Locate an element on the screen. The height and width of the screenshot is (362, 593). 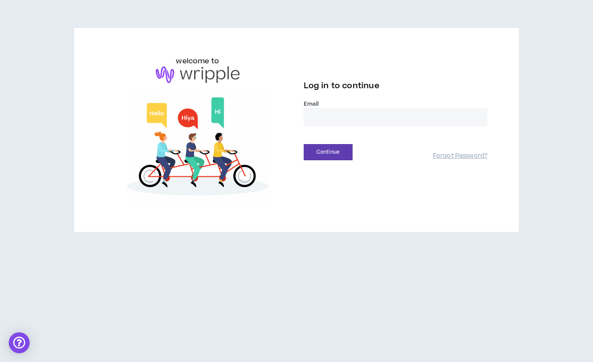
span: Log in to continue is located at coordinates (342, 86).